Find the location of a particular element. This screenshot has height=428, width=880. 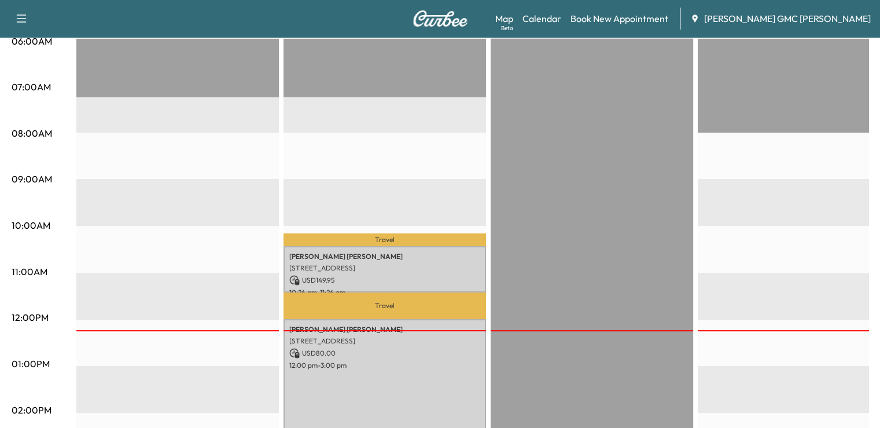

p: 10:26 am - 11:26 am is located at coordinates (385, 292).